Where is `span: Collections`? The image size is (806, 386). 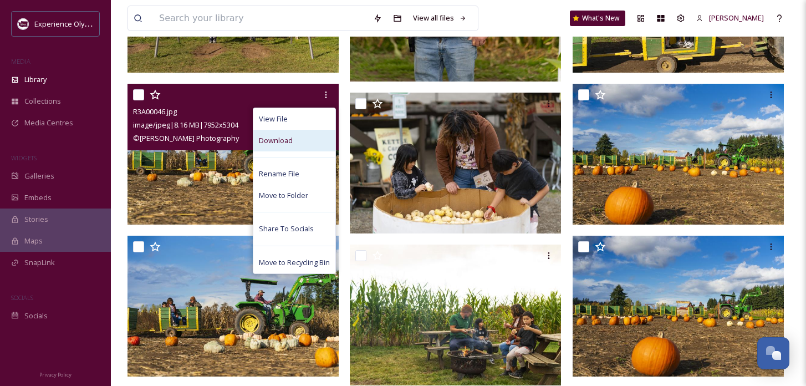
span: Collections is located at coordinates (43, 101).